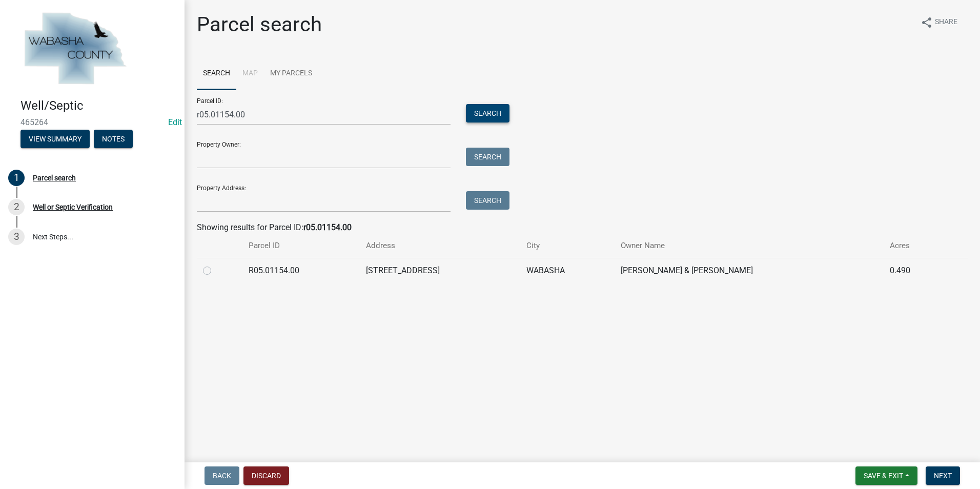 This screenshot has width=980, height=489. Describe the element at coordinates (266, 476) in the screenshot. I see `button: Discard` at that location.